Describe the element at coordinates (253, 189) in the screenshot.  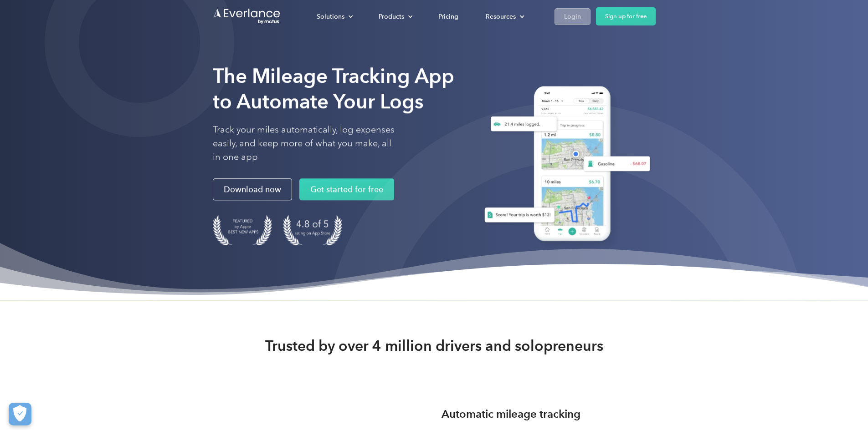
I see `a: Download now` at that location.